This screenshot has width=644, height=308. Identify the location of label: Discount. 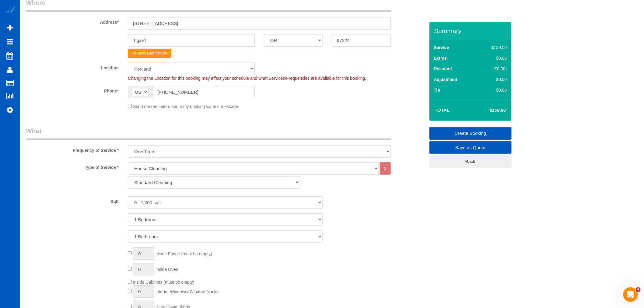
(443, 69).